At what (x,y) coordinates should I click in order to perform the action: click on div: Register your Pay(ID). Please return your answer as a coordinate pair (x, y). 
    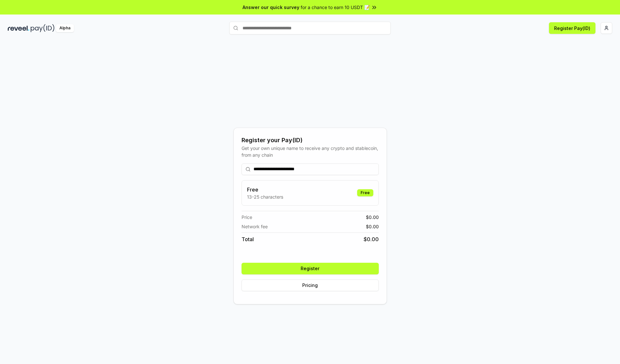
    Looking at the image, I should click on (310, 140).